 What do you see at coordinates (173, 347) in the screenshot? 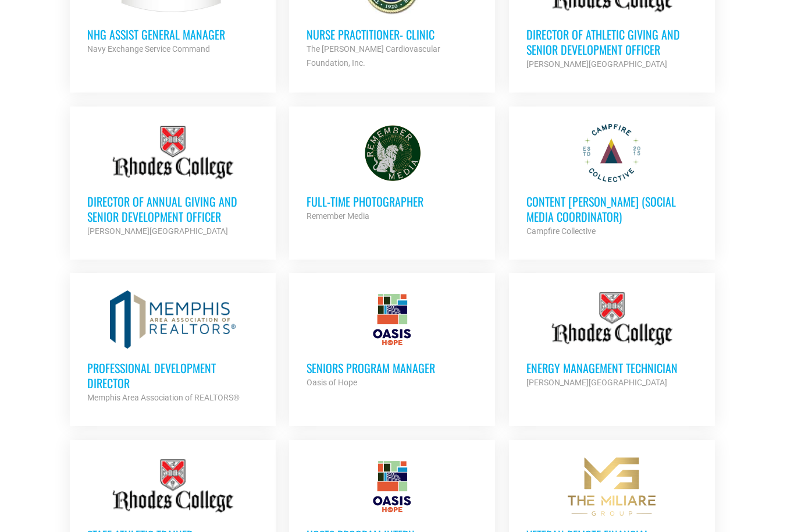
I see `a: Professional Development Director Memphis Area Association of REALTORS®` at bounding box center [173, 347].